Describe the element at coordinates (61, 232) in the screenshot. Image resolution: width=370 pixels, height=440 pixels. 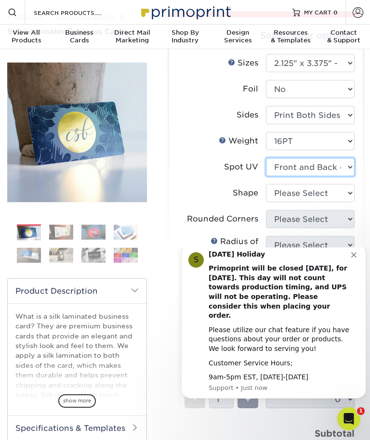
I see `img: Business Cards 02` at that location.